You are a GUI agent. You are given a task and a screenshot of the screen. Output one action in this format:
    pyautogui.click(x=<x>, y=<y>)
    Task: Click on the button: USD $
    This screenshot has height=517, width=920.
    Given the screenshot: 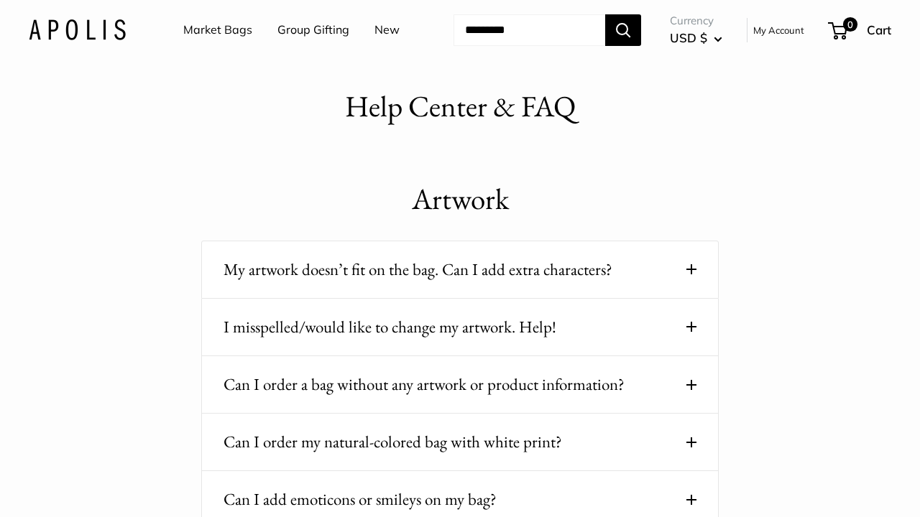 What is the action you would take?
    pyautogui.click(x=696, y=38)
    